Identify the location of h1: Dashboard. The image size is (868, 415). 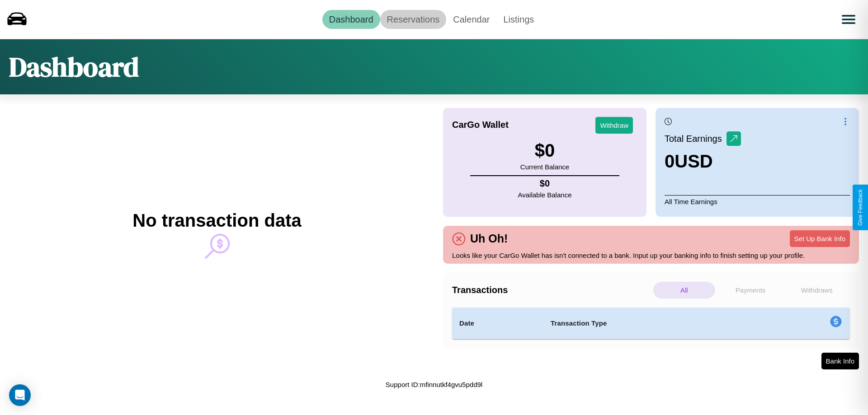
(74, 67).